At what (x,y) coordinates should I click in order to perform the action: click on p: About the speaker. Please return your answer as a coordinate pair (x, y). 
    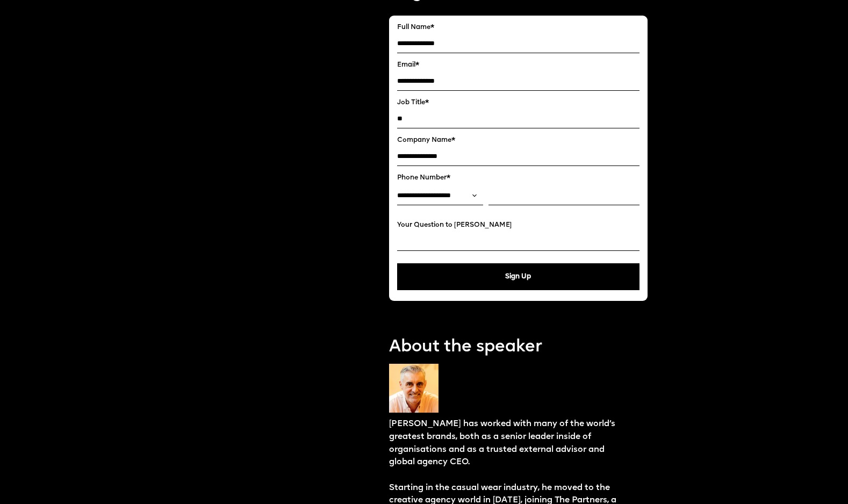
    Looking at the image, I should click on (518, 347).